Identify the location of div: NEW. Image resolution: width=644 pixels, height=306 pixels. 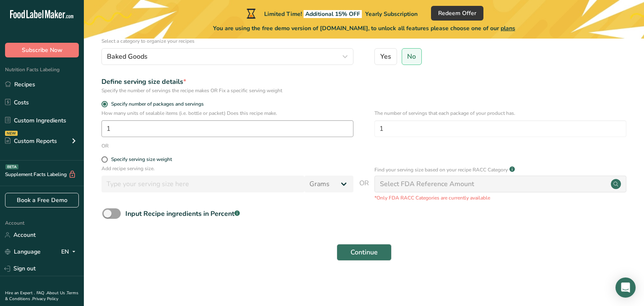
(11, 133).